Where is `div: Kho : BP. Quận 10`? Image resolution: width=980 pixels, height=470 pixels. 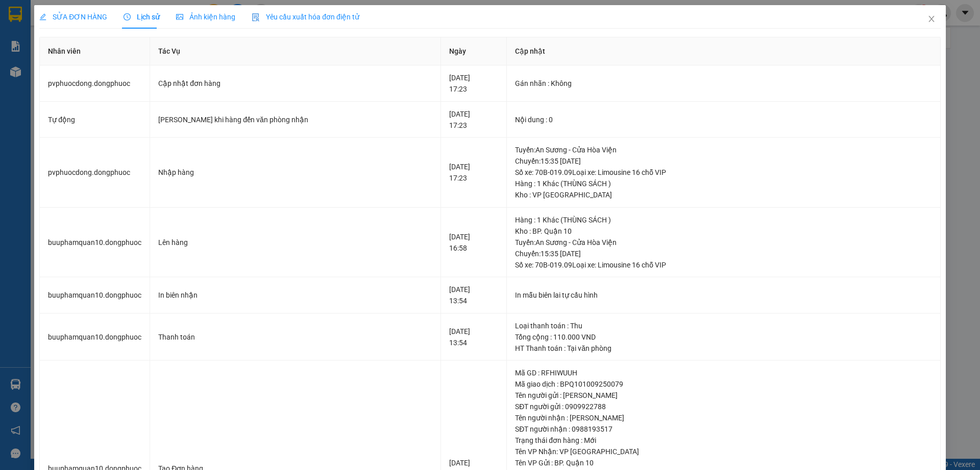 div: Kho : BP. Quận 10 is located at coordinates (723, 231).